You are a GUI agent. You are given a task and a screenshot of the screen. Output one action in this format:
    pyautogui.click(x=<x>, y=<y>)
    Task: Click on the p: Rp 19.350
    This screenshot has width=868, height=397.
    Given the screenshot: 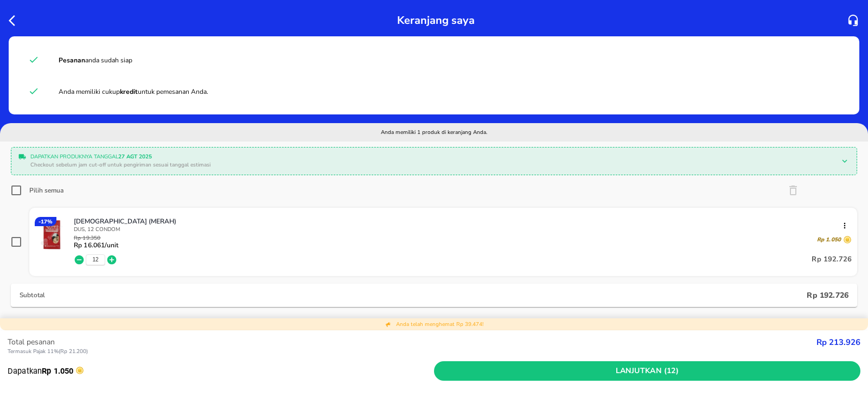 What is the action you would take?
    pyautogui.click(x=96, y=238)
    